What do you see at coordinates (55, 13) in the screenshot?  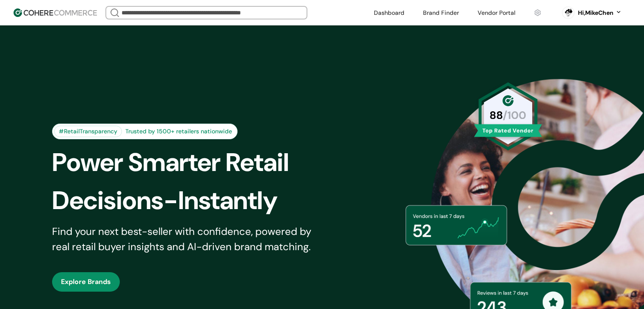 I see `img: Cohere Logo` at bounding box center [55, 13].